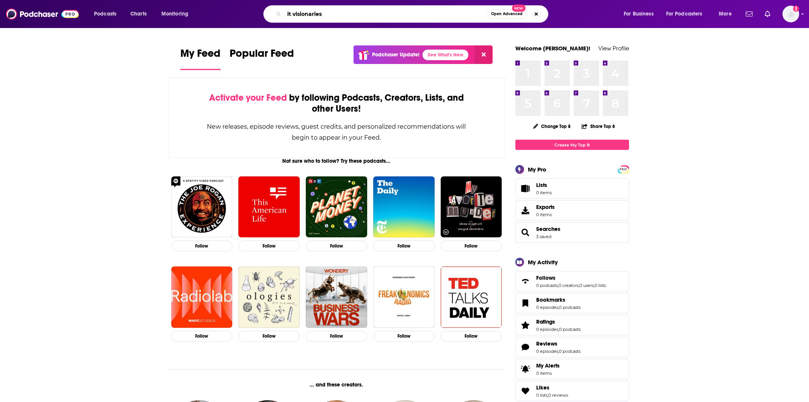 The width and height of the screenshot is (809, 402). What do you see at coordinates (395, 55) in the screenshot?
I see `p: Podchaser Update!` at bounding box center [395, 55].